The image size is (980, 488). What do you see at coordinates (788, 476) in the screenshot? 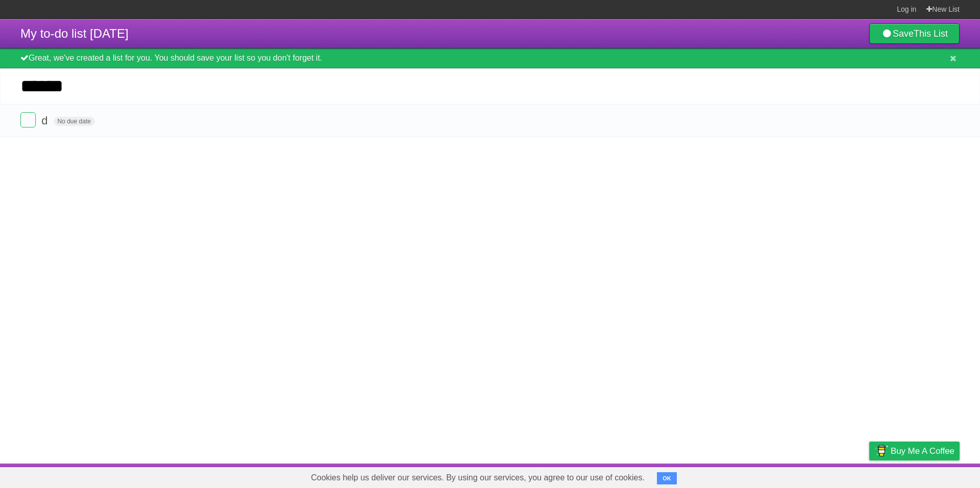
I see `a: Developers` at bounding box center [788, 476].